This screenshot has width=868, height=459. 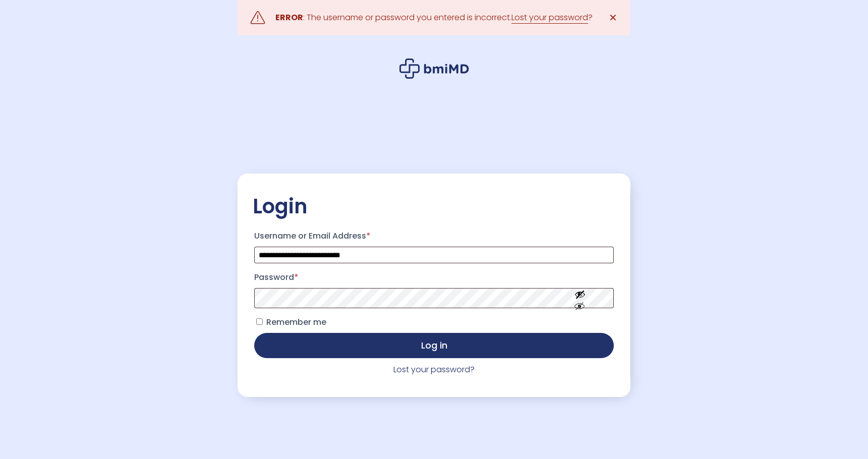 What do you see at coordinates (434, 277) in the screenshot?
I see `label: Password` at bounding box center [434, 277].